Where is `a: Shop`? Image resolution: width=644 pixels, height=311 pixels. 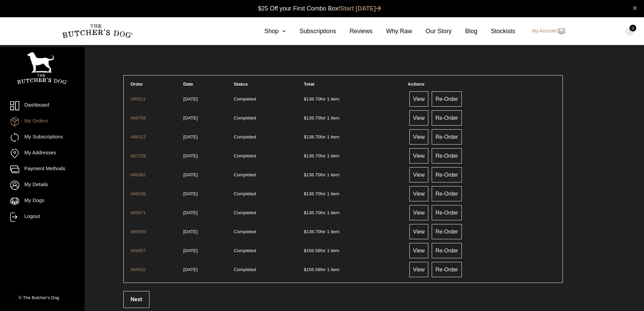 a: Shop is located at coordinates (269, 32).